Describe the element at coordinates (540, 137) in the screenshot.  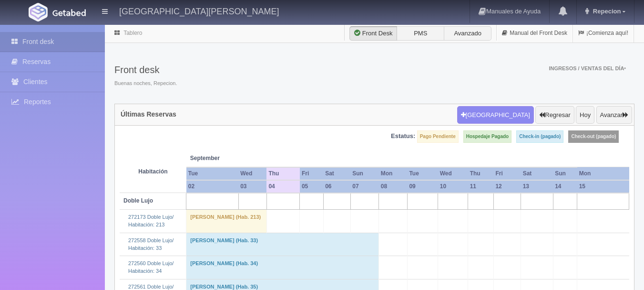
I see `label: Check-in (pagado)` at that location.